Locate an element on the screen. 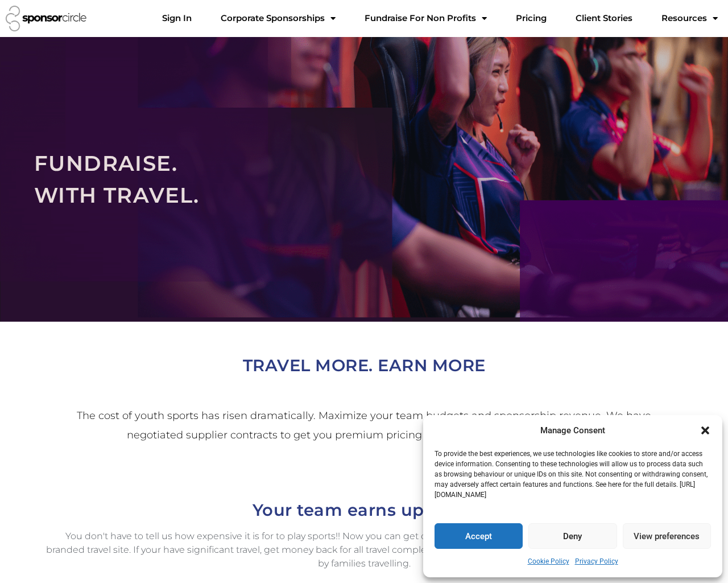 The height and width of the screenshot is (583, 728). a: Client Stories is located at coordinates (604, 18).